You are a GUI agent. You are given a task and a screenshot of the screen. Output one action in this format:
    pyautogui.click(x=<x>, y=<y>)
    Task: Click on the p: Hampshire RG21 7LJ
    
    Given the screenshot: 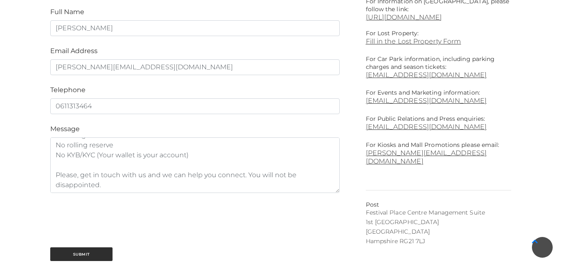 What is the action you would take?
    pyautogui.click(x=439, y=241)
    